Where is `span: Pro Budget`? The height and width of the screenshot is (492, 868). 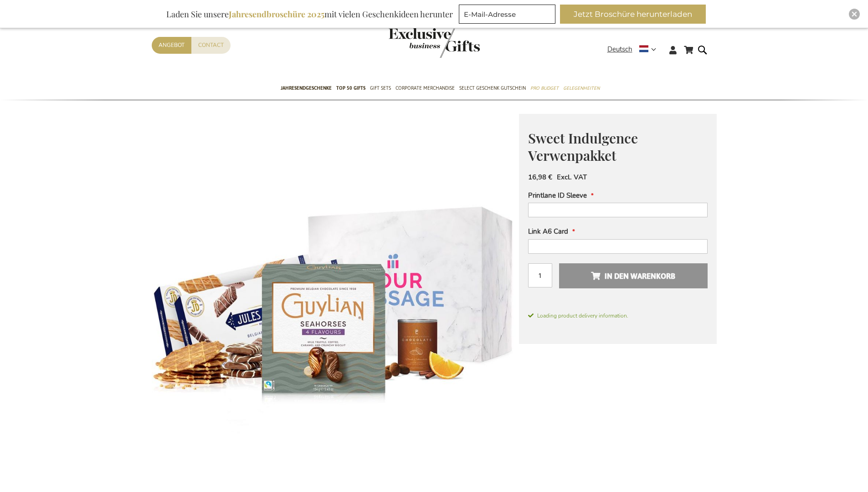
span: Pro Budget is located at coordinates (545, 88).